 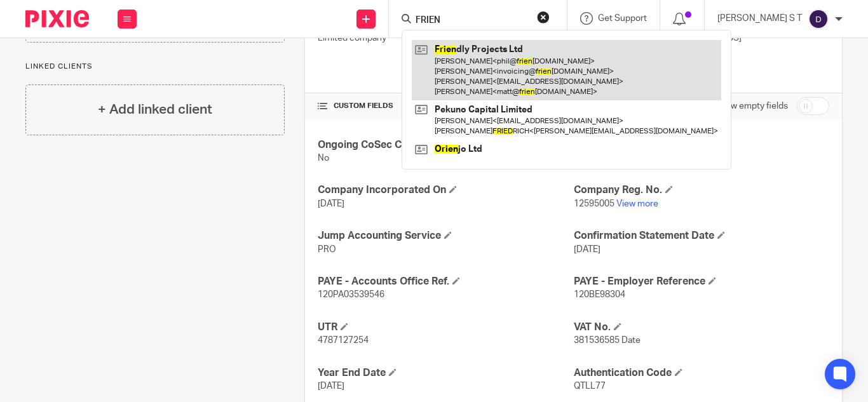 I want to click on h4: + Add linked client, so click(x=155, y=109).